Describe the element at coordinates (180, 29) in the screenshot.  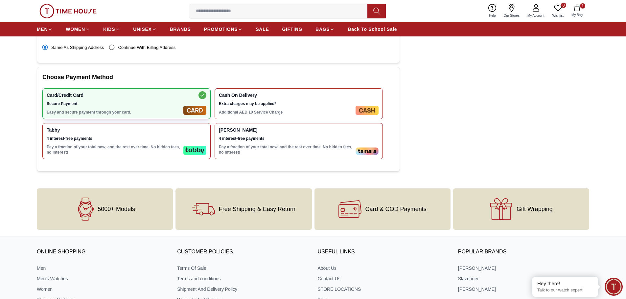
I see `a: BRANDS` at that location.